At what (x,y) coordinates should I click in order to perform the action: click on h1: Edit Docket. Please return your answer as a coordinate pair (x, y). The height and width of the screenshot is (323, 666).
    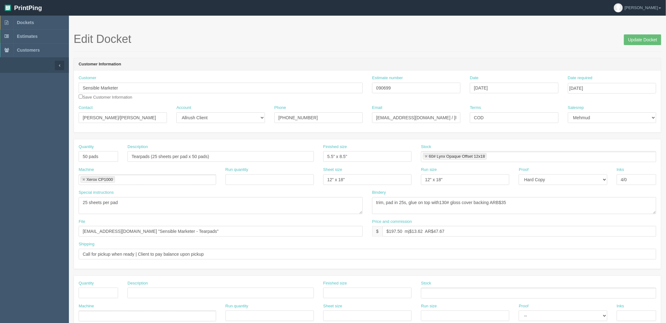
    Looking at the image, I should click on (367, 39).